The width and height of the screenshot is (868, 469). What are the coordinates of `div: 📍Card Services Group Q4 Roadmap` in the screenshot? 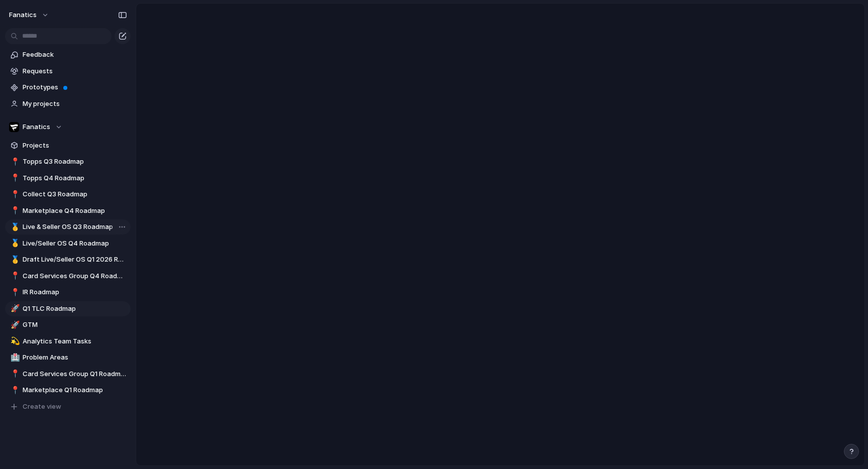 It's located at (68, 276).